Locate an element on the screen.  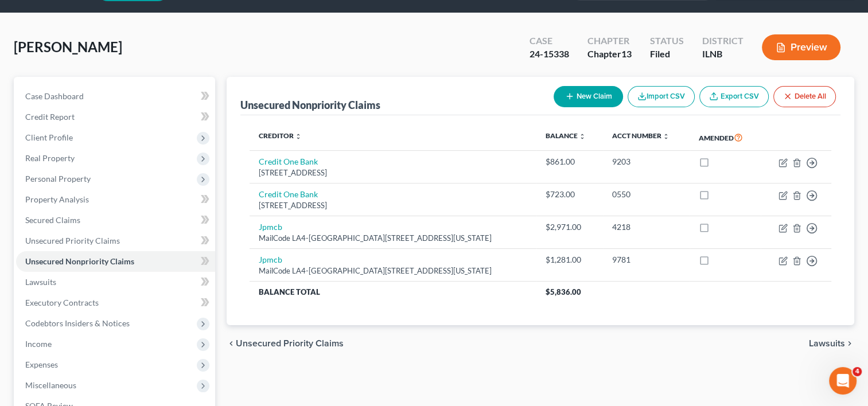
span: Unsecured Nonpriority Claims is located at coordinates (79, 261).